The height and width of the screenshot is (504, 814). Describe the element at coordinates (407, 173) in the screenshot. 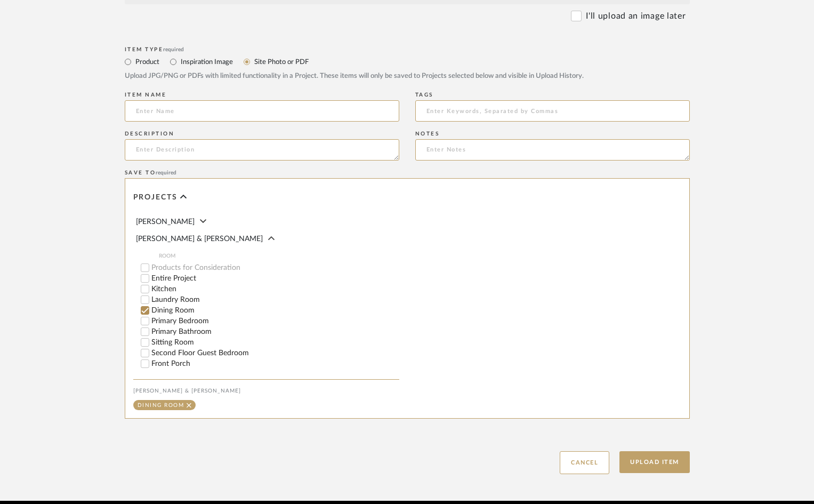

I see `div: Save To` at that location.